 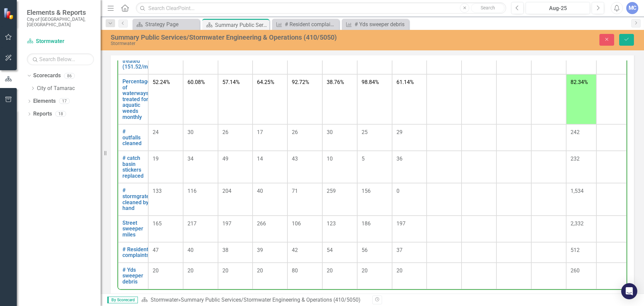 What do you see at coordinates (42, 114) in the screenshot?
I see `a: Reports` at bounding box center [42, 114].